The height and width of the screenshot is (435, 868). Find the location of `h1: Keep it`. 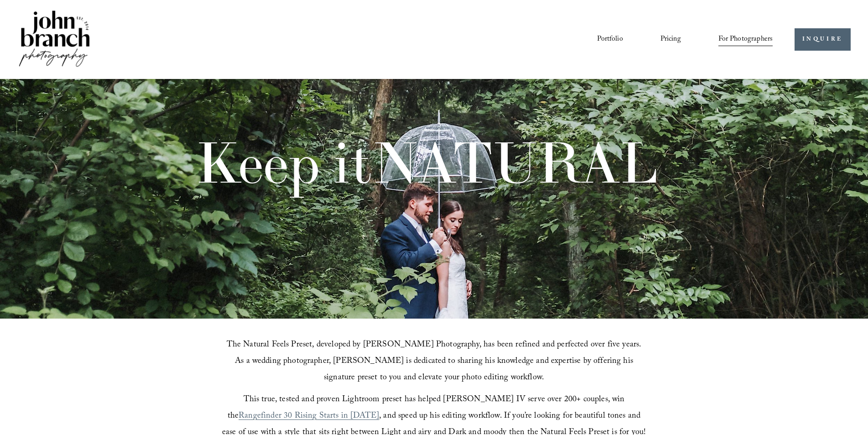

h1: Keep it is located at coordinates (426, 162).